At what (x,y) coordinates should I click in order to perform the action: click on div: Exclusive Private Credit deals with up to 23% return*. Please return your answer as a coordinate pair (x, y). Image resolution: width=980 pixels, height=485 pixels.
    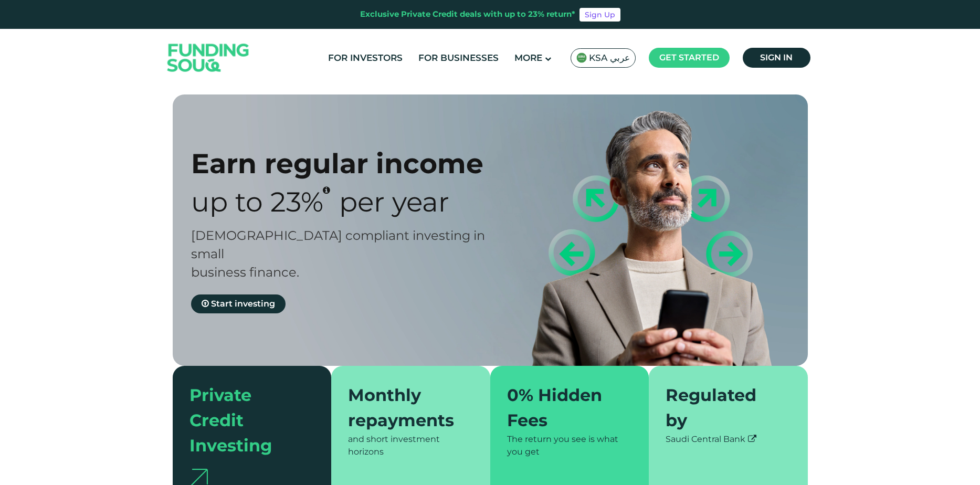
    Looking at the image, I should click on (468, 14).